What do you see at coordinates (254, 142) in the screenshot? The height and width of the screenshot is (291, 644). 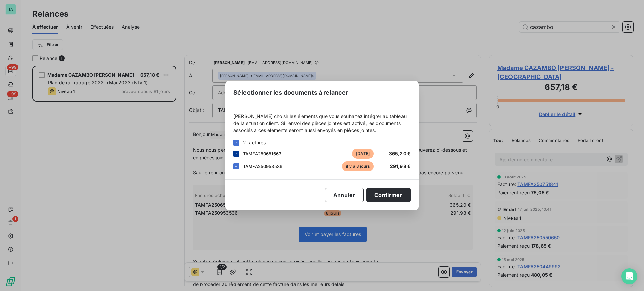 I see `span: 2 factures` at bounding box center [254, 142].